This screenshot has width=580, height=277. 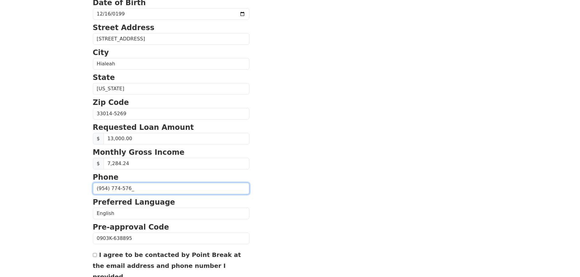 What do you see at coordinates (171, 114) in the screenshot?
I see `input: Zip Code` at bounding box center [171, 114].